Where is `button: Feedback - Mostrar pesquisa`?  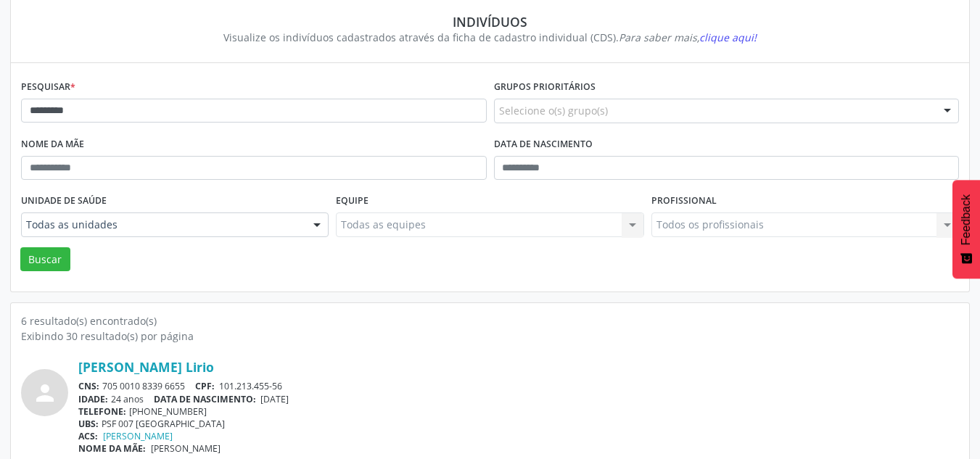
button: Feedback - Mostrar pesquisa is located at coordinates (967, 230).